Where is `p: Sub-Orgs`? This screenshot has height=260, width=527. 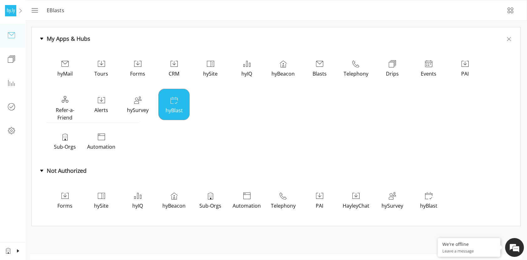
p: Sub-Orgs is located at coordinates (65, 147).